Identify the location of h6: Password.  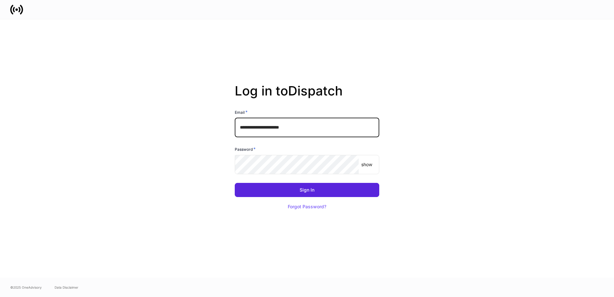
(245, 149).